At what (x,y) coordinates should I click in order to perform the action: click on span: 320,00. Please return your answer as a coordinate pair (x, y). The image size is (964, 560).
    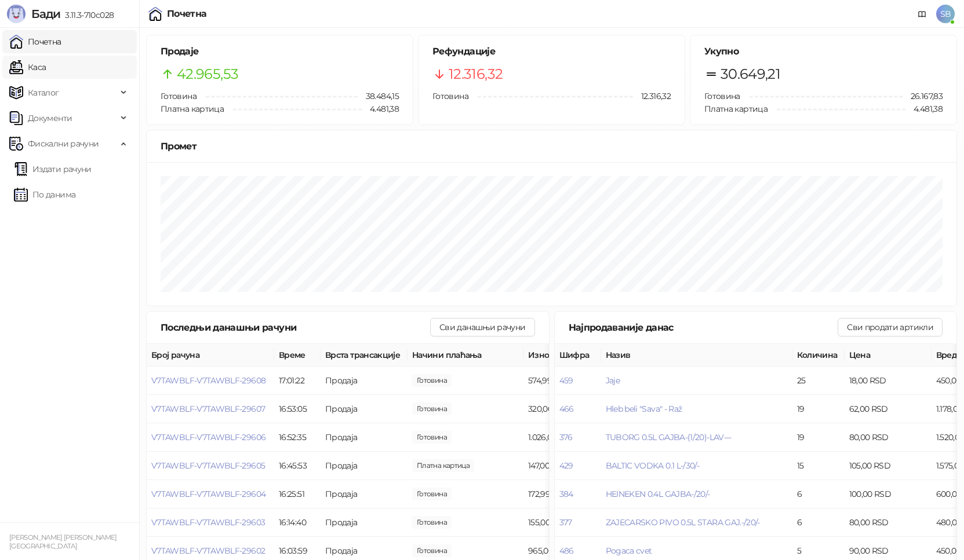
    Looking at the image, I should click on (432, 409).